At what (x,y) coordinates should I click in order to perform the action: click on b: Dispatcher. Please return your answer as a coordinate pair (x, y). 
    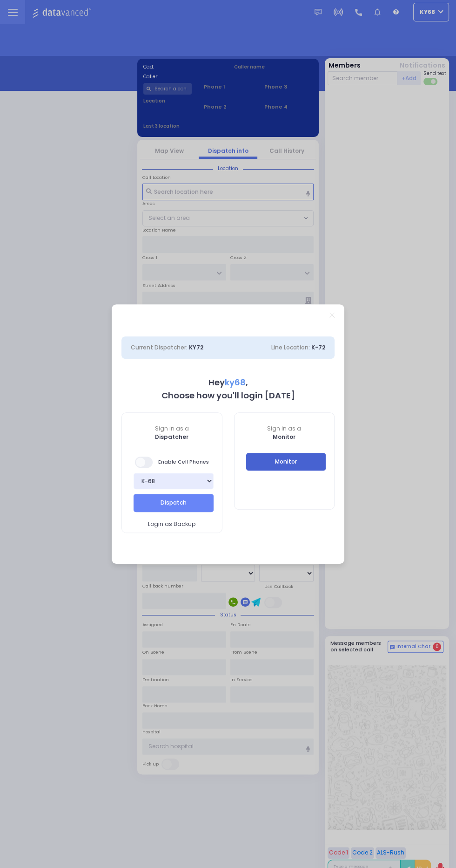
    Looking at the image, I should click on (172, 437).